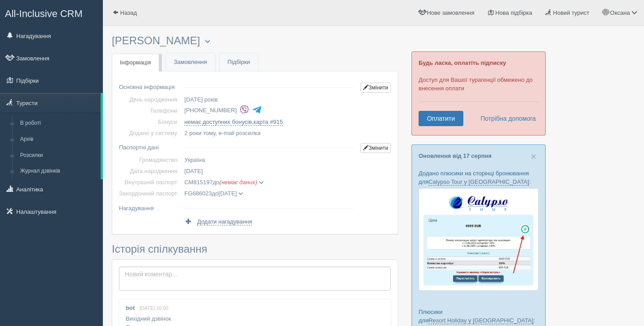  I want to click on td: Громадянство, so click(149, 160).